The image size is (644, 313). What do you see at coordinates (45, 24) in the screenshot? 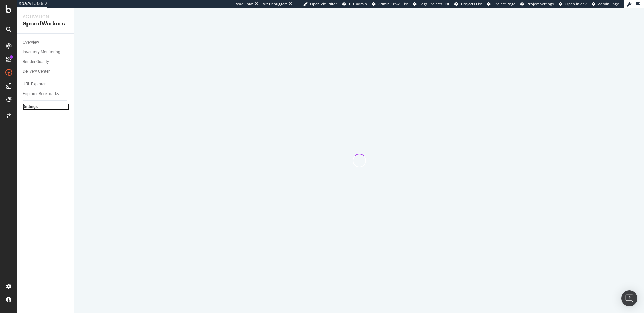
I see `div: SpeedWorkers` at bounding box center [45, 24].